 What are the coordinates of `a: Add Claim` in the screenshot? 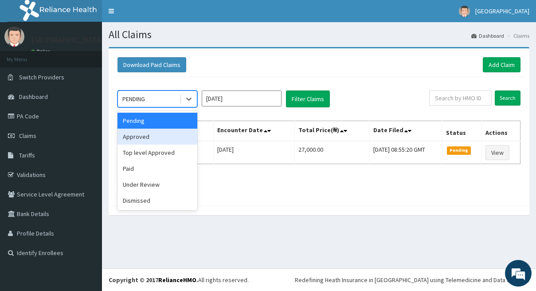 It's located at (502, 65).